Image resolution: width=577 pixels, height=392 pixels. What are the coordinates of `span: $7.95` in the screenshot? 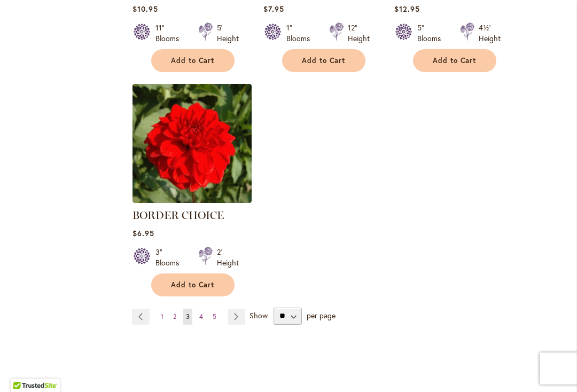 It's located at (274, 8).